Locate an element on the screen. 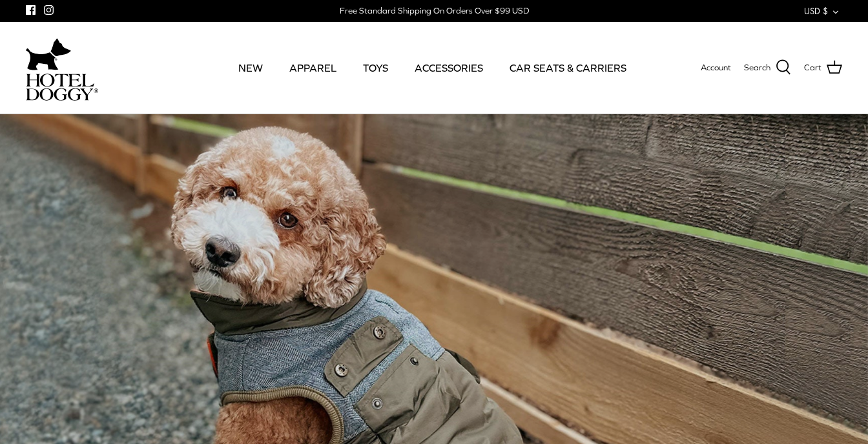  a: NEW is located at coordinates (251, 68).